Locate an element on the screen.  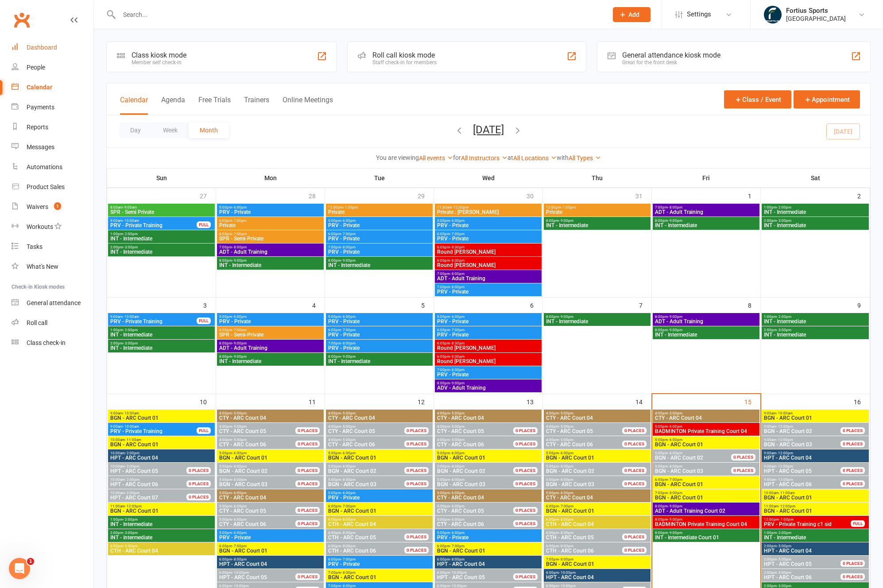
button: Add is located at coordinates (631, 14).